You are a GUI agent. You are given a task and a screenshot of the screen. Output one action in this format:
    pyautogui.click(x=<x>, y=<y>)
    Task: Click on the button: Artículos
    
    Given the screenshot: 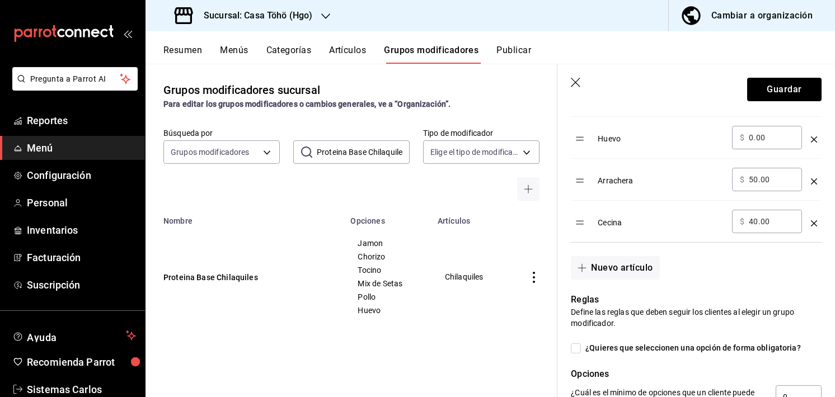 What is the action you would take?
    pyautogui.click(x=348, y=54)
    